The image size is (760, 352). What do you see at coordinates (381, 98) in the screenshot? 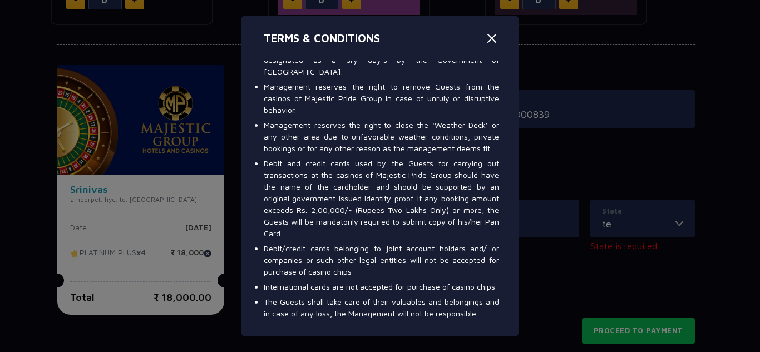
I see `li: Management reserves the right to remove Guests from the casinos of Majestic Pride Group in case o...` at bounding box center [381, 98].